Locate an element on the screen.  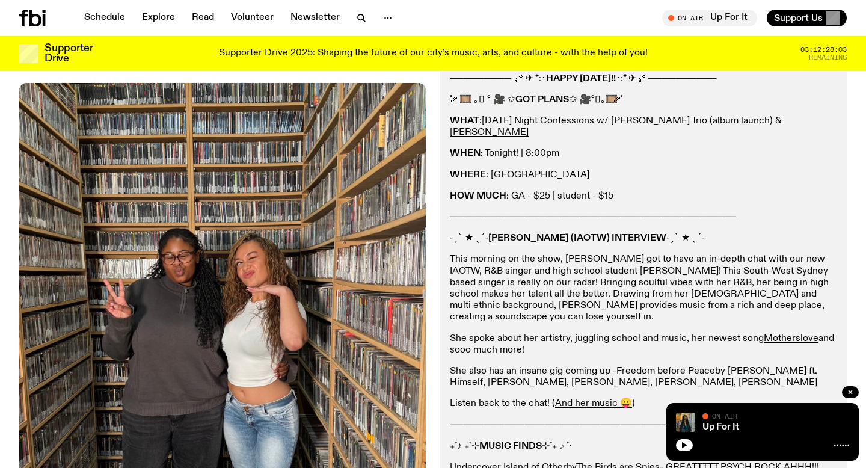
a: Explore is located at coordinates (158, 18).